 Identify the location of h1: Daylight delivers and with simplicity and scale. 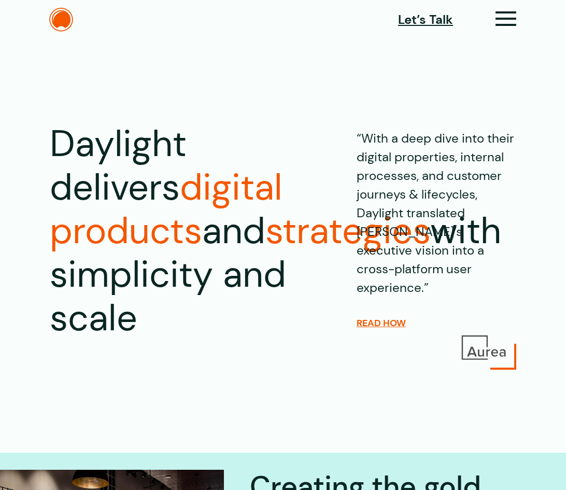
(190, 231).